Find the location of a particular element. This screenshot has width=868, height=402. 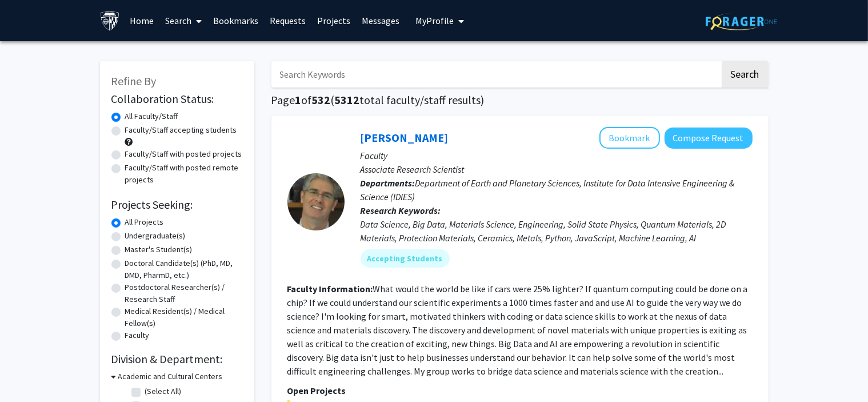

label: Doctoral Candidate(s) (PhD, MD, DMD, PharmD, etc.) is located at coordinates (184, 269).